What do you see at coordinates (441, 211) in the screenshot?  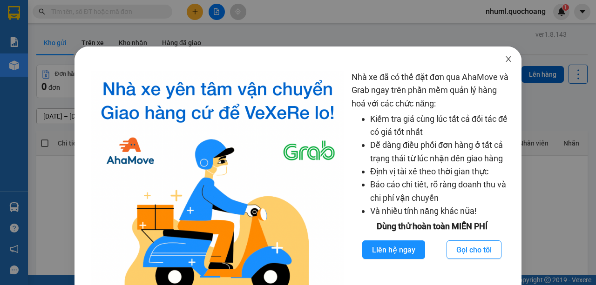 I see `li: Và nhiều tính năng khác nữa!` at bounding box center [441, 211].